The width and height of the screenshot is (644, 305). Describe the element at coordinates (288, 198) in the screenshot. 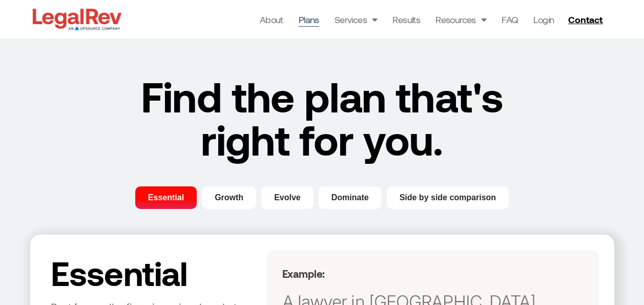

I see `span: Evolve` at that location.